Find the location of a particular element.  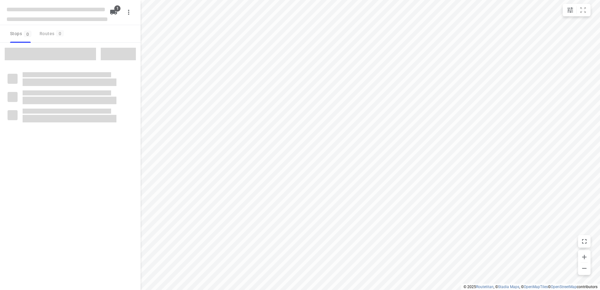

a: OpenMapTiles is located at coordinates (536, 287).